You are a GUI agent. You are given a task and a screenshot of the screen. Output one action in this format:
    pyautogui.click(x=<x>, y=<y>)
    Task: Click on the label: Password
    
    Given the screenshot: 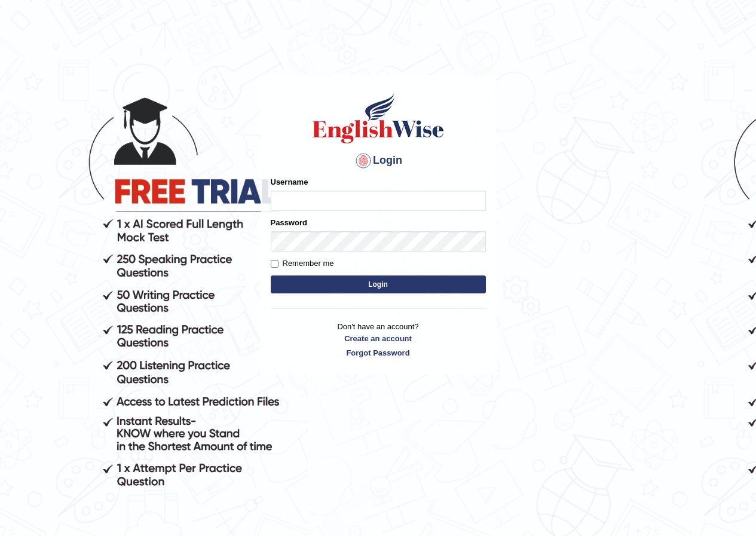 What is the action you would take?
    pyautogui.click(x=289, y=223)
    